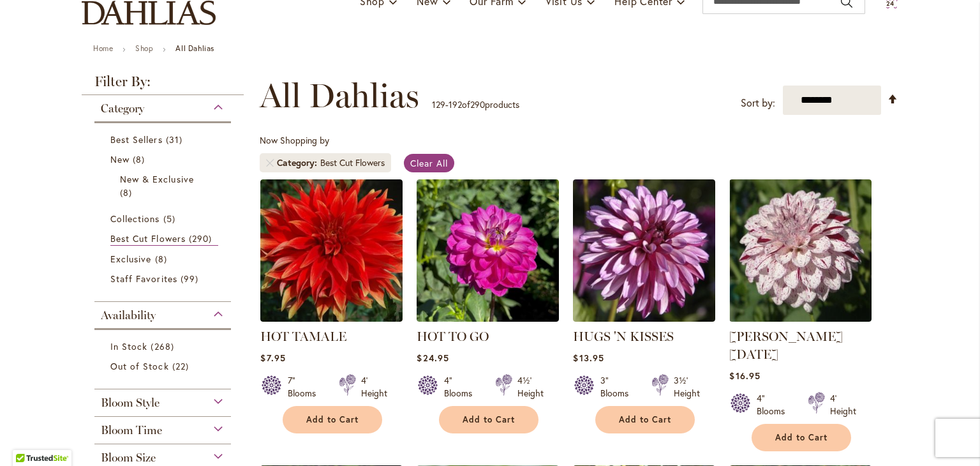 The width and height of the screenshot is (980, 466). Describe the element at coordinates (164, 139) in the screenshot. I see `a: Best Sellers` at that location.